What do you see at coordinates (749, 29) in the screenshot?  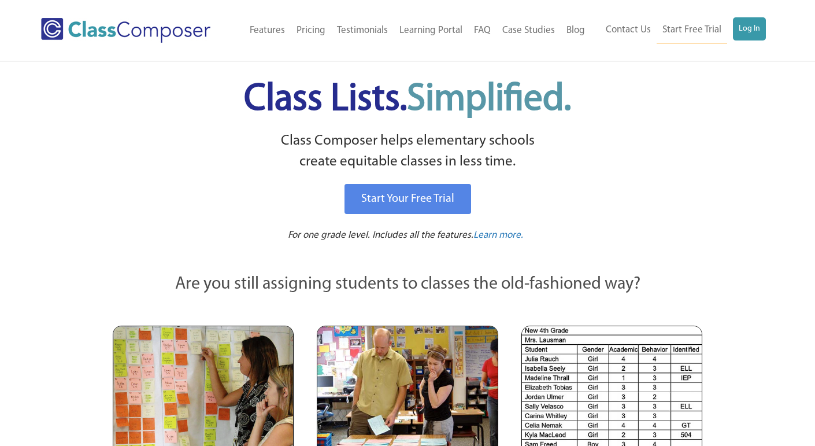 I see `a: Log In` at bounding box center [749, 29].